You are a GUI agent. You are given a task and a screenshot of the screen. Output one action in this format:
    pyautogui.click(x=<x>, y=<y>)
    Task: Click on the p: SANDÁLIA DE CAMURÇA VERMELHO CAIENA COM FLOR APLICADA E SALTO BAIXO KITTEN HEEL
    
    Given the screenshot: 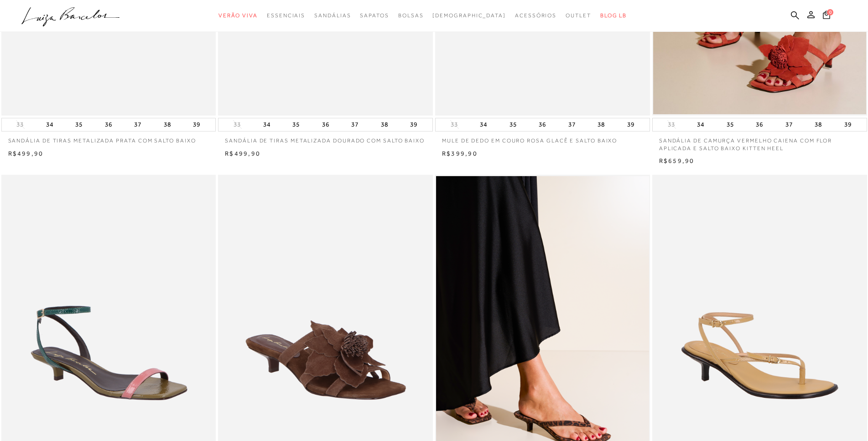 What is the action you would take?
    pyautogui.click(x=759, y=142)
    